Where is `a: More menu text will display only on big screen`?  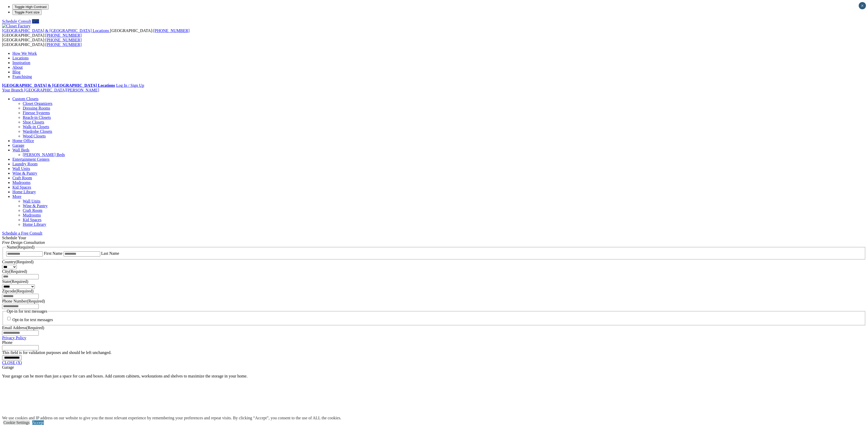
a: More menu text will display only on big screen is located at coordinates (17, 196).